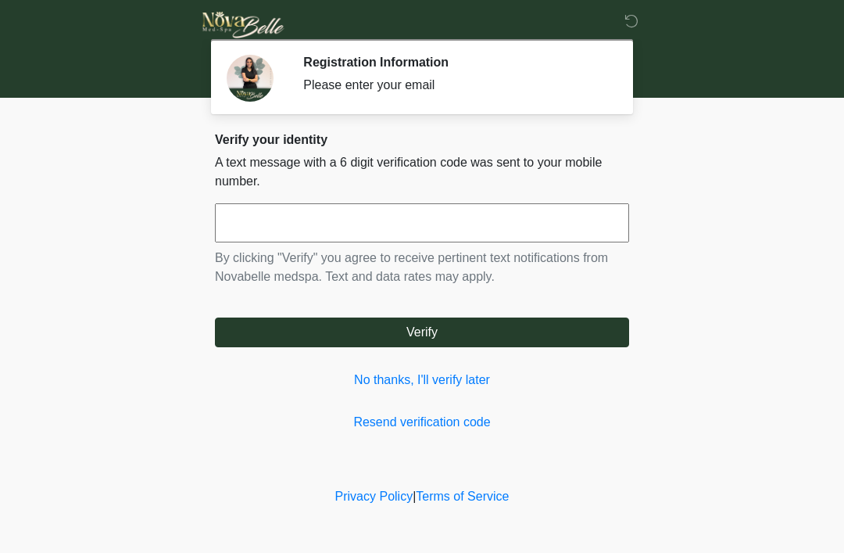 This screenshot has height=553, width=844. I want to click on p: A text message with a 6 digit verification code was sent to your mobile number., so click(422, 172).